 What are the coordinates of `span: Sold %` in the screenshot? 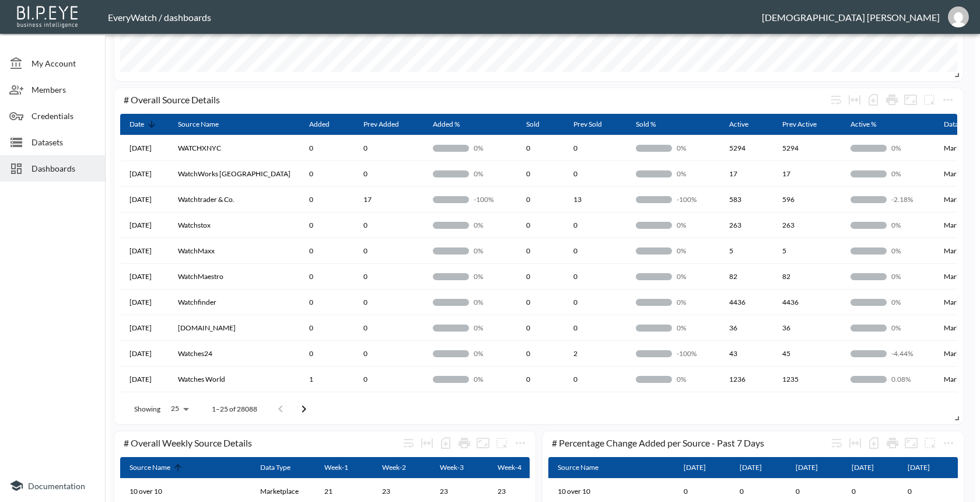 It's located at (653, 124).